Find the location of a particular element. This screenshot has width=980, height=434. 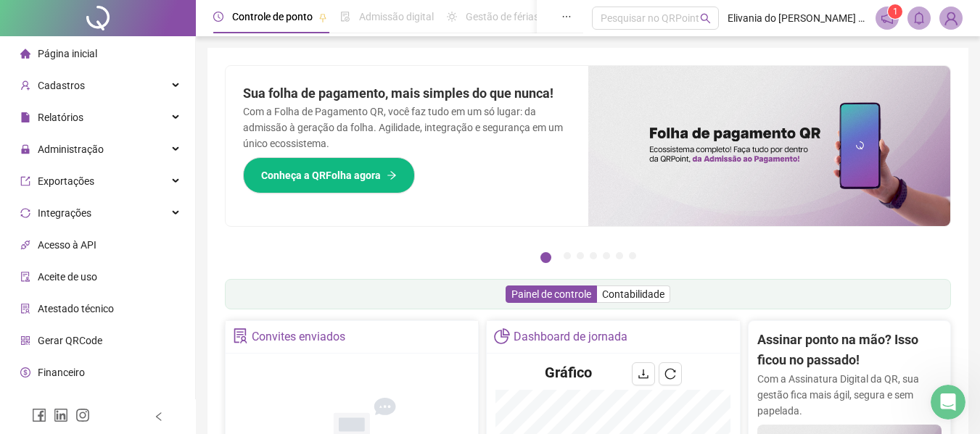

span: Controle de ponto is located at coordinates (272, 17).